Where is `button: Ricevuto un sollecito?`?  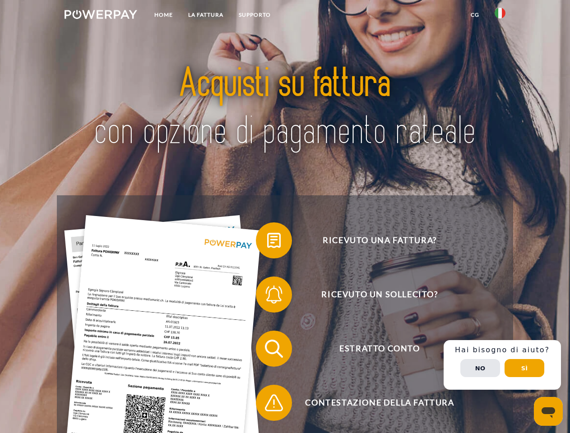 button: Ricevuto un sollecito? is located at coordinates (373, 294).